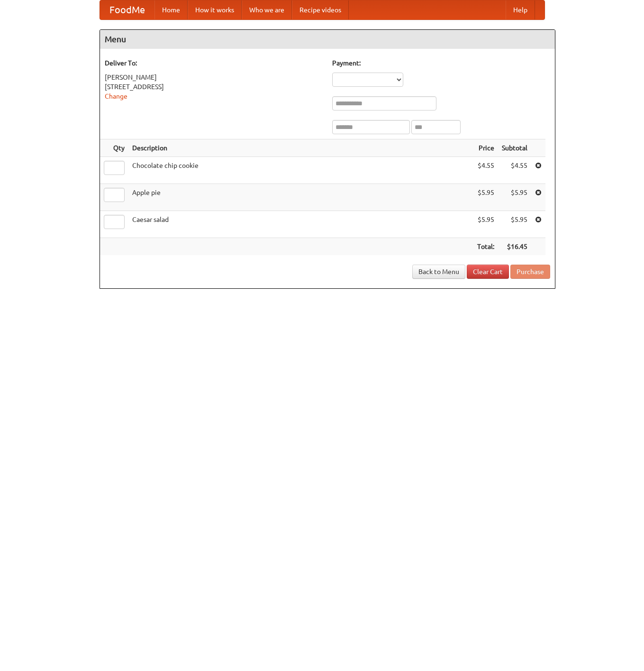 The height and width of the screenshot is (671, 644). What do you see at coordinates (439, 271) in the screenshot?
I see `a: Back to Menu` at bounding box center [439, 271].